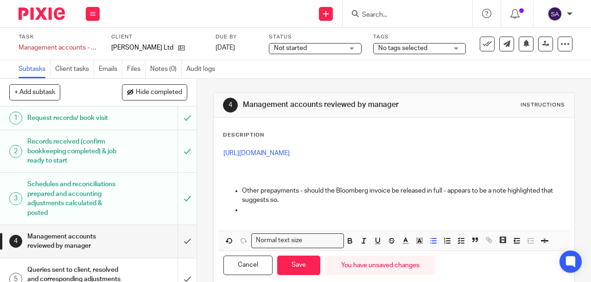  Describe the element at coordinates (248, 266) in the screenshot. I see `button: Cancel` at that location.